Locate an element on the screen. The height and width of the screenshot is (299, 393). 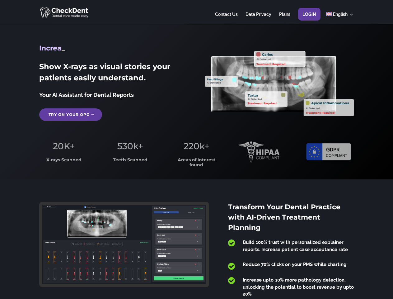
span: English is located at coordinates (340, 14).